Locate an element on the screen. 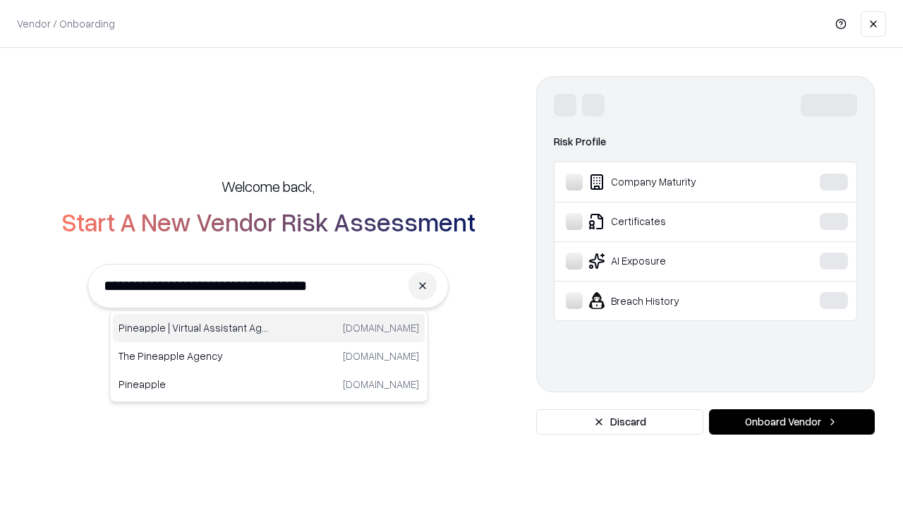 This screenshot has width=903, height=508. div: Company Maturity is located at coordinates (671, 182).